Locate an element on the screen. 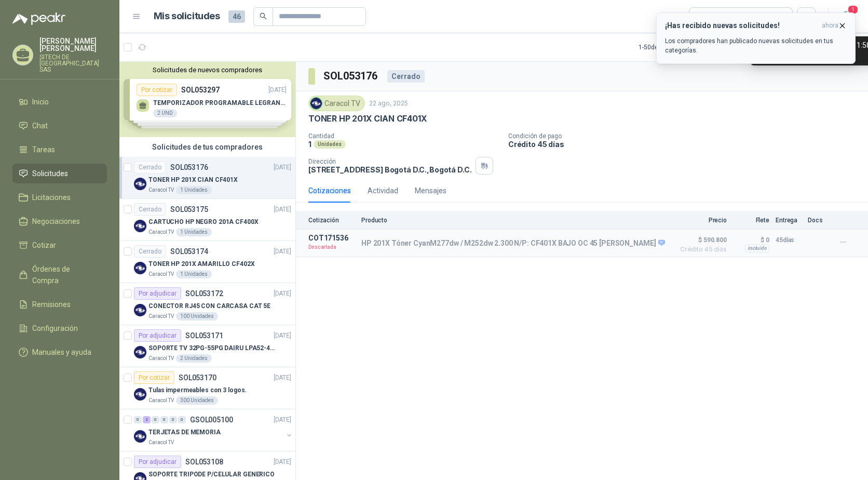 This screenshot has width=868, height=480. div: Por cotizar is located at coordinates (154, 377).